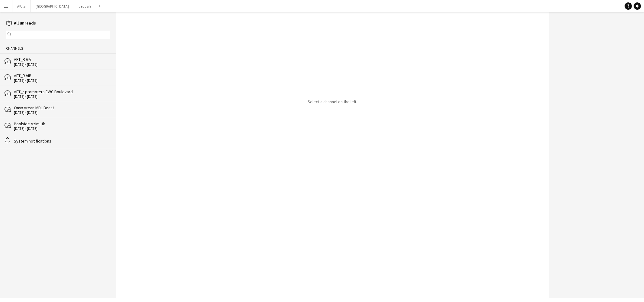 The image size is (644, 302). Describe the element at coordinates (22, 6) in the screenshot. I see `button: AlUla` at that location.